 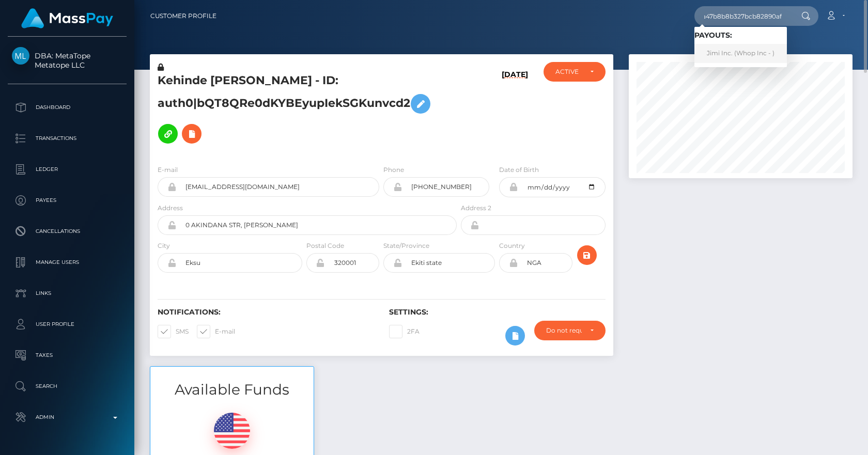 I want to click on label: Address, so click(x=170, y=208).